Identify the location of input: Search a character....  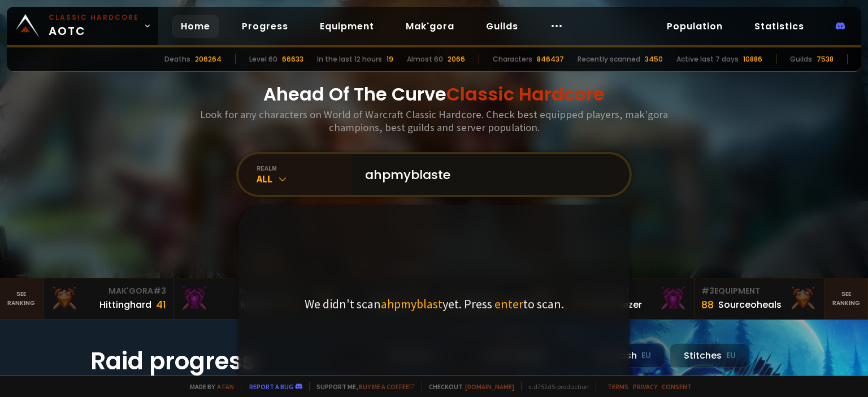
(487, 175).